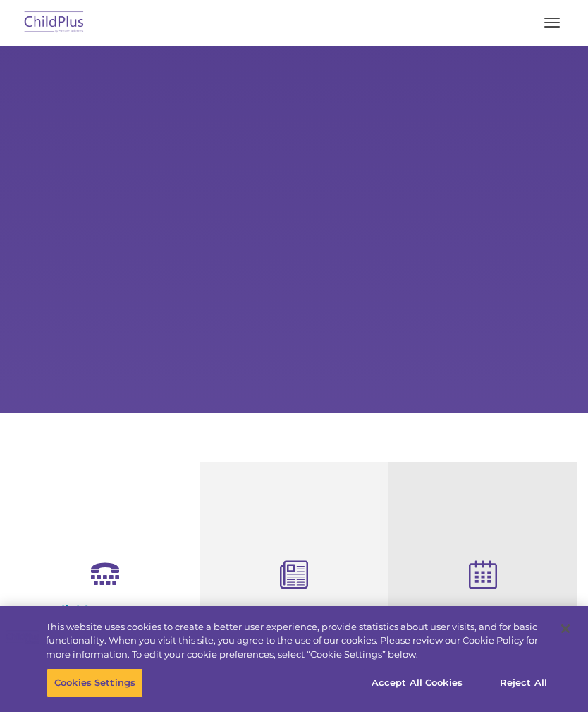  Describe the element at coordinates (105, 619) in the screenshot. I see `h4: Reliable Customer Support` at that location.